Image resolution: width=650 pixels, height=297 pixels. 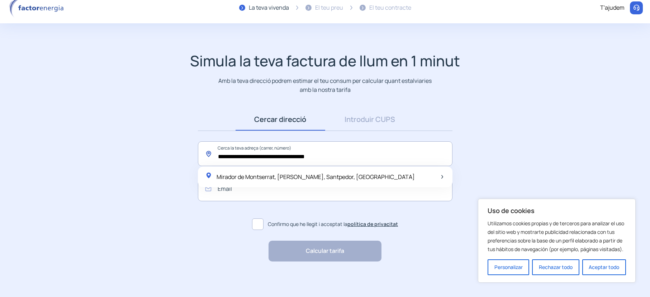 What do you see at coordinates (509, 267) in the screenshot?
I see `button: Personalizar` at bounding box center [509, 267].